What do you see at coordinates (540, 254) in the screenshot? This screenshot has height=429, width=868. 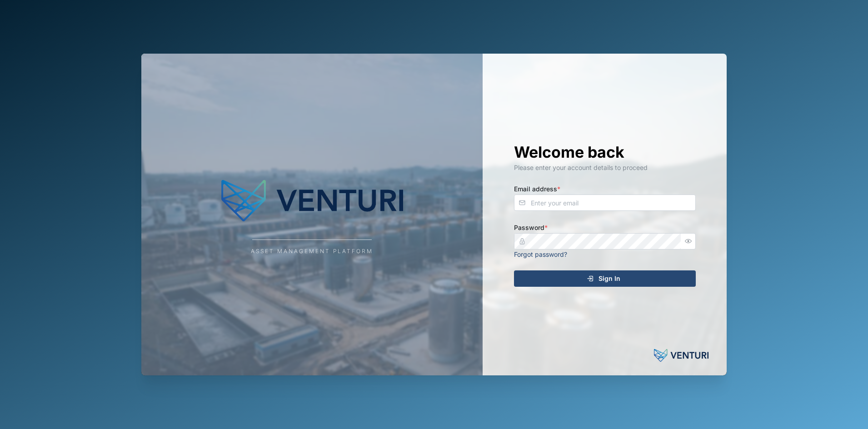 I see `a: Forgot password?` at bounding box center [540, 254].